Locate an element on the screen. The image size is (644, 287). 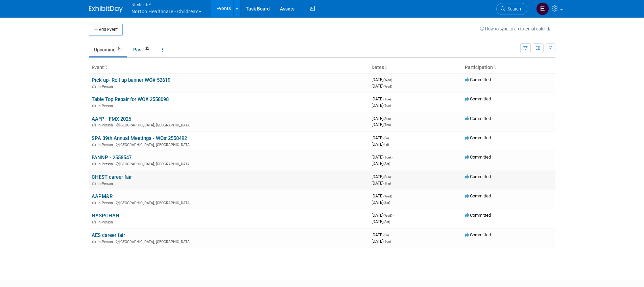
a: AAPM&R is located at coordinates (102, 197).